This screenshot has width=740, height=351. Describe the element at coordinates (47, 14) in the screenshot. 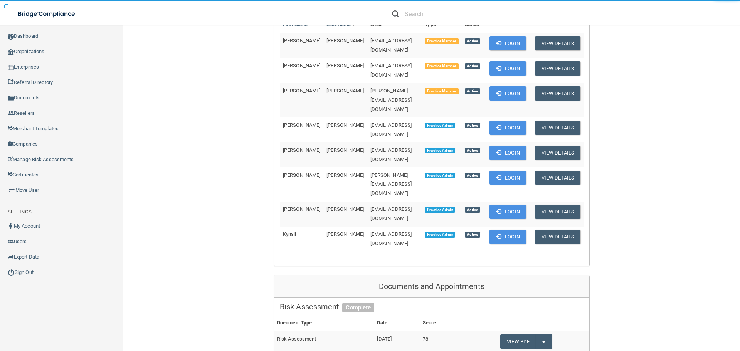

I see `img: bridge_compliance_login_screen.278c3ca4.svg` at that location.